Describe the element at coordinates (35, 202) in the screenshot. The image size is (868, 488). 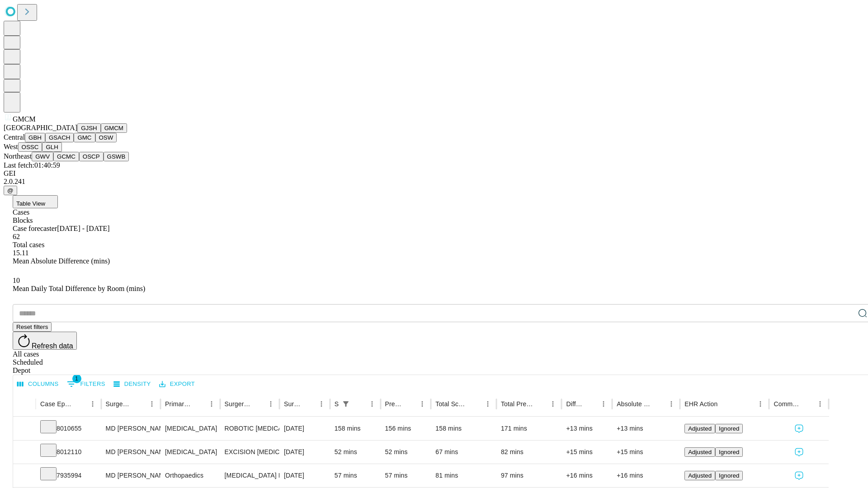
I see `button: Table View` at that location.